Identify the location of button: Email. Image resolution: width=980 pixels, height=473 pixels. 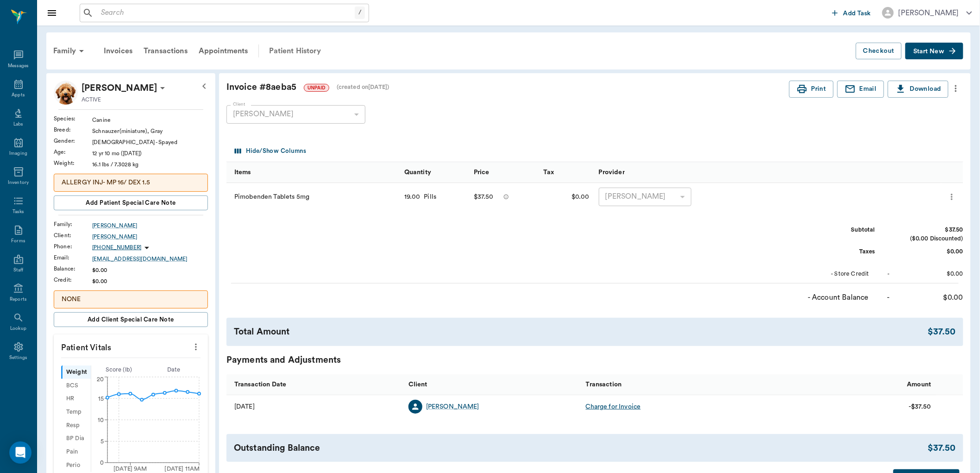
(860, 89).